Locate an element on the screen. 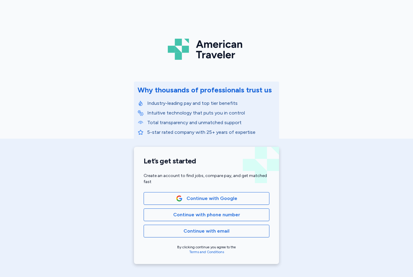 The width and height of the screenshot is (413, 277). p: 5-star rated company with 25+ years of expertise is located at coordinates (211, 132).